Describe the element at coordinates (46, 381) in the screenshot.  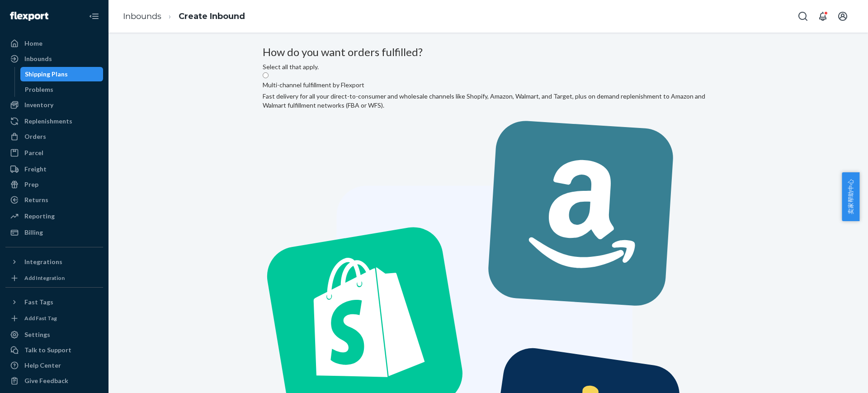
I see `div: Give Feedback` at that location.